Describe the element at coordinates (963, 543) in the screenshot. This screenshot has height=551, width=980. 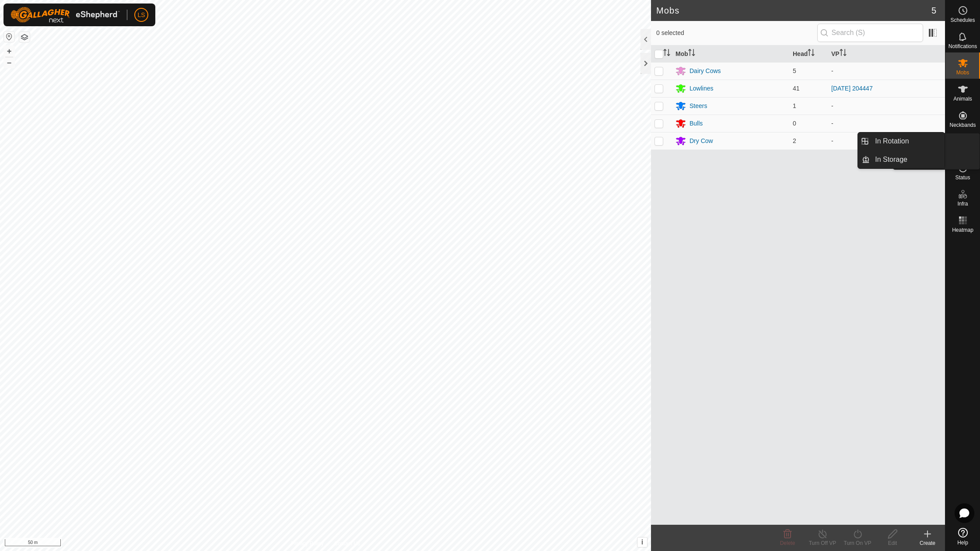
I see `span: Help` at that location.